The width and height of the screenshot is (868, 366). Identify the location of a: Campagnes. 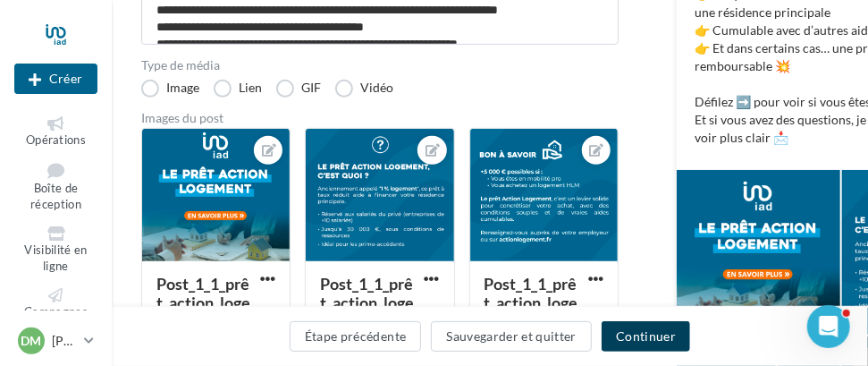
(55, 303).